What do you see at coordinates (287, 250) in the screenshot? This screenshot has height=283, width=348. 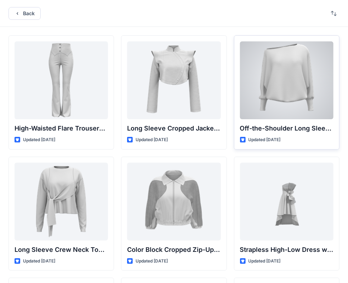 I see `p: Strapless High-Low Dress with Side Bow Detail` at bounding box center [287, 250].